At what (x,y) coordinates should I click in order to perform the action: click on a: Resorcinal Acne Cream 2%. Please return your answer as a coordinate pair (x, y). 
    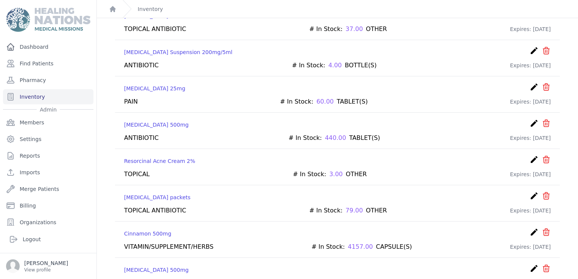
    Looking at the image, I should click on (160, 161).